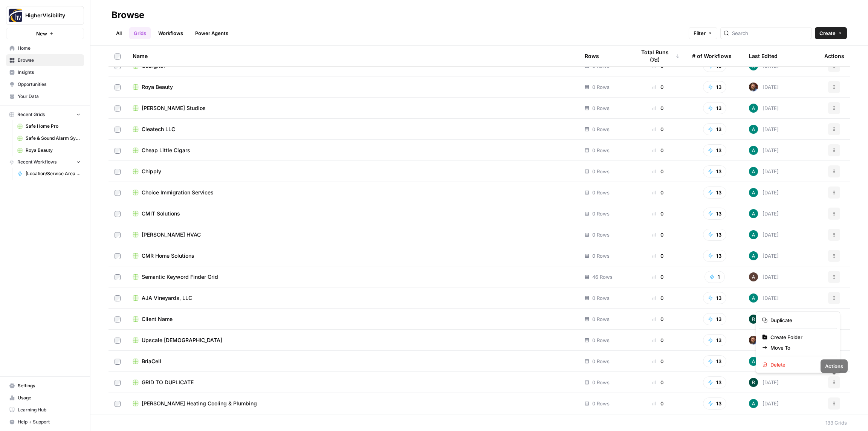 The image size is (868, 431). What do you see at coordinates (49, 138) in the screenshot?
I see `a: Safe & Sound Alarm Systems` at bounding box center [49, 138].